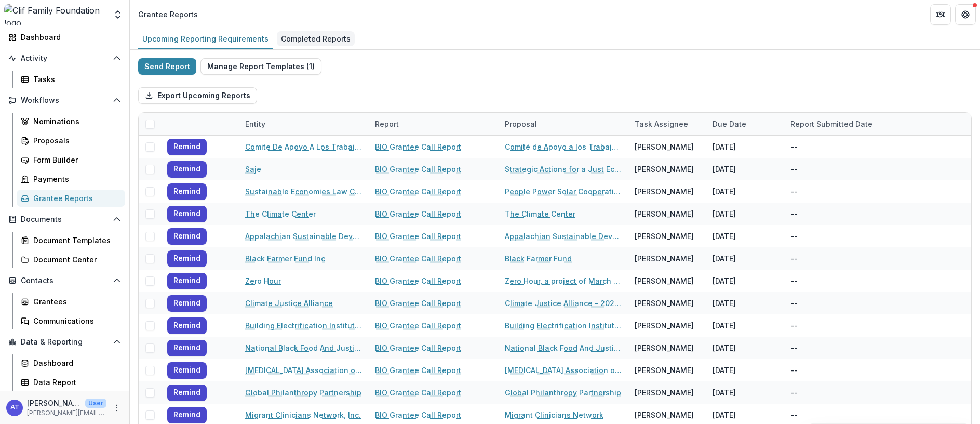 The height and width of the screenshot is (424, 980). What do you see at coordinates (71, 382) in the screenshot?
I see `a: Data Report` at bounding box center [71, 382].